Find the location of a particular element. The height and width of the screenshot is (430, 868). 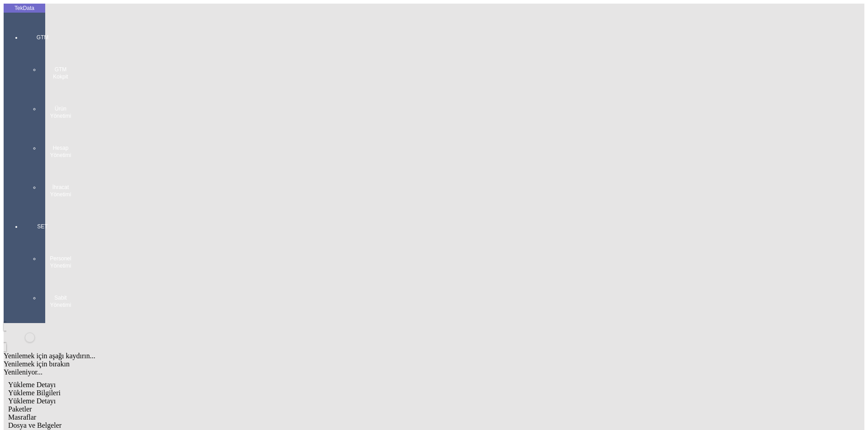

span: İhracat Yönetimi is located at coordinates (60, 191).